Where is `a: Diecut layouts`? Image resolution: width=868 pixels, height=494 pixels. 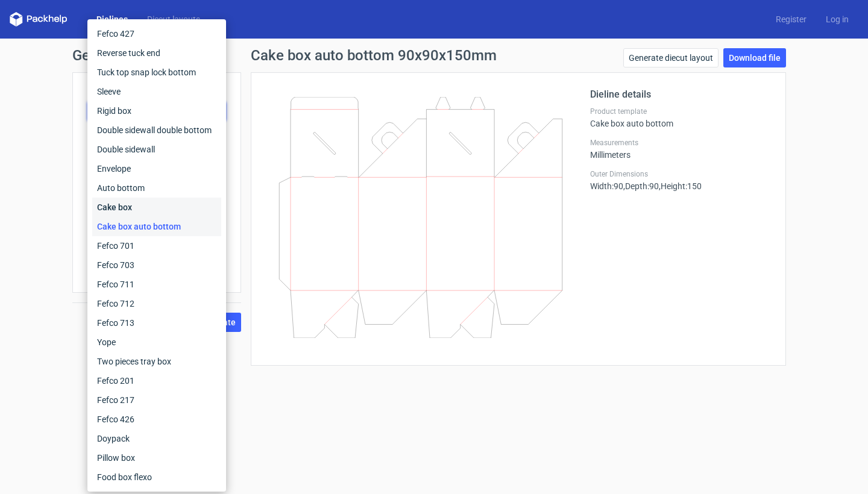 a: Diecut layouts is located at coordinates (173, 19).